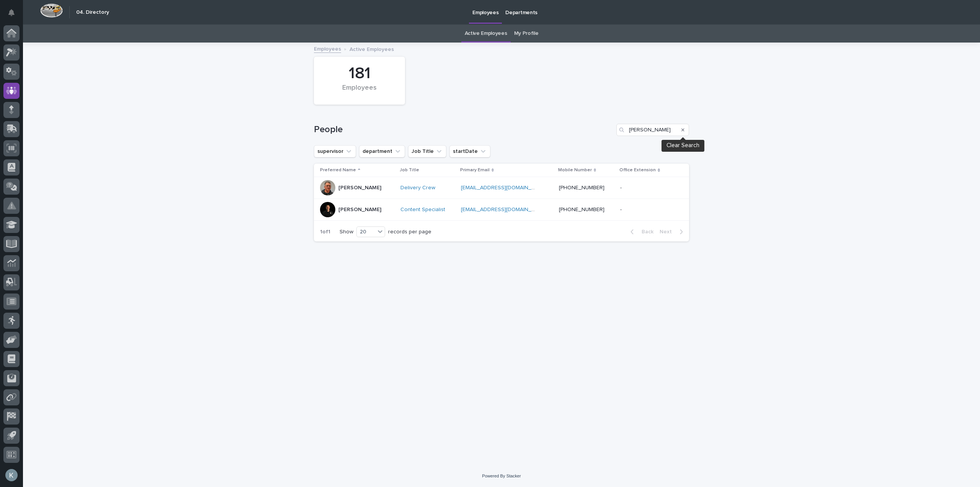 The width and height of the screenshot is (980, 487). I want to click on p: Show, so click(347, 231).